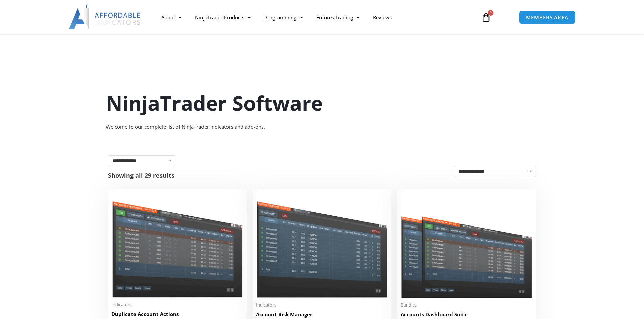 The height and width of the screenshot is (319, 644). Describe the element at coordinates (382, 17) in the screenshot. I see `a: Reviews` at that location.